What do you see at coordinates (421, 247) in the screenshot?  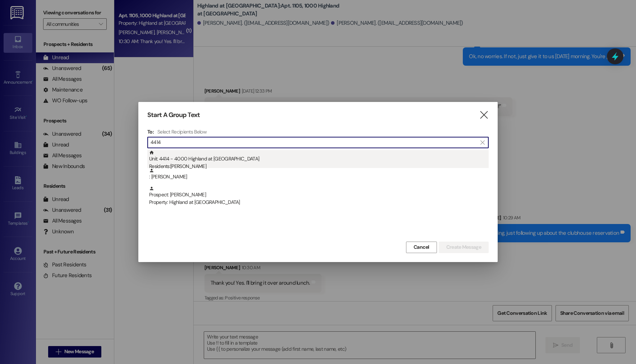 I see `span: Cancel` at bounding box center [421, 247].